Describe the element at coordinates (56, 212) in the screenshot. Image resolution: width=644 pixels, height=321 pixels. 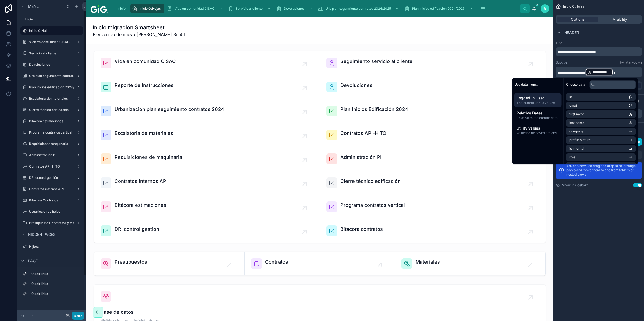
I see `label: Usuarios otras hojas` at that location.